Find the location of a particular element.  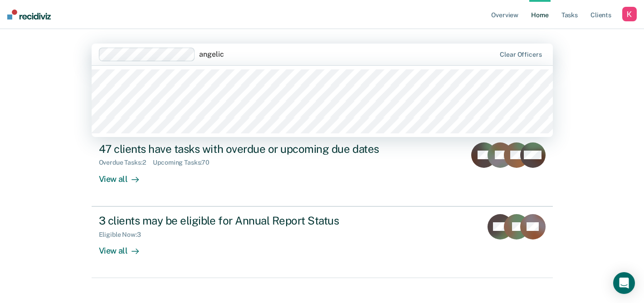

div: 47 clients have tasks with overdue or upcoming due dates is located at coordinates (258, 149).